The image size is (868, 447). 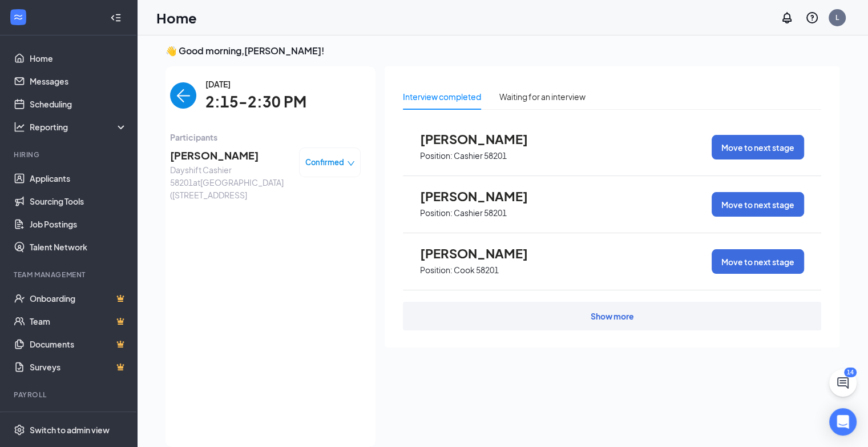 What do you see at coordinates (351, 163) in the screenshot?
I see `span: down` at bounding box center [351, 163].